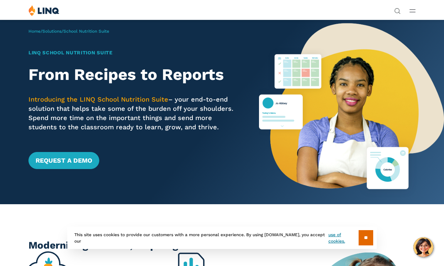  What do you see at coordinates (343, 238) in the screenshot?
I see `a: use of cookies.` at bounding box center [343, 238].